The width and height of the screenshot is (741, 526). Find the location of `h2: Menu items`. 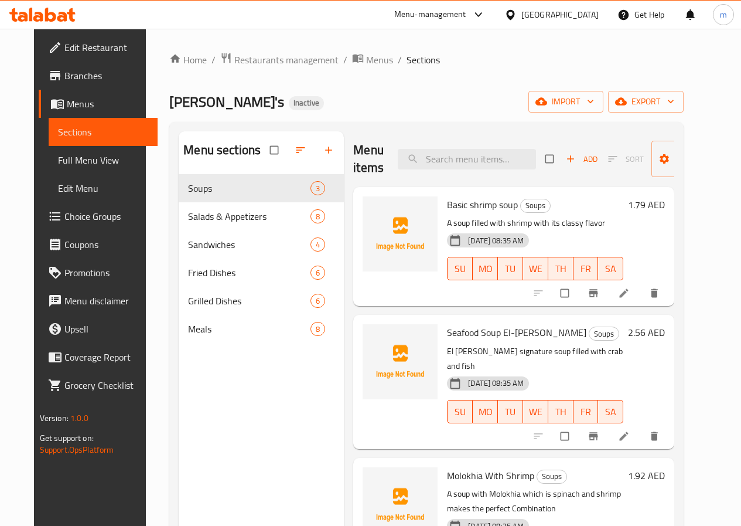

h2: Menu items is located at coordinates (368, 159).